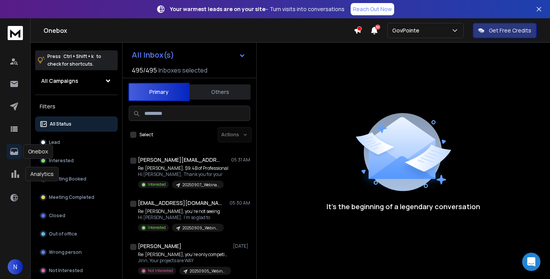 Image resolution: width=550 pixels, height=279 pixels. I want to click on p: Wrong person, so click(65, 253).